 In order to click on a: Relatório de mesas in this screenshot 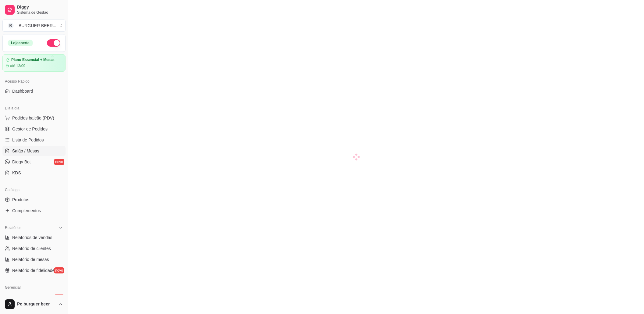, I will do `click(34, 259)`.